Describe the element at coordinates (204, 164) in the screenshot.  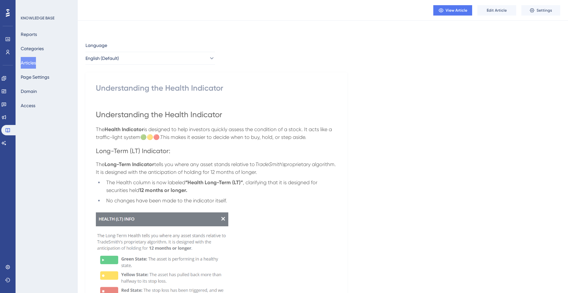
I see `span: tells you where any asset stands relative to` at that location.